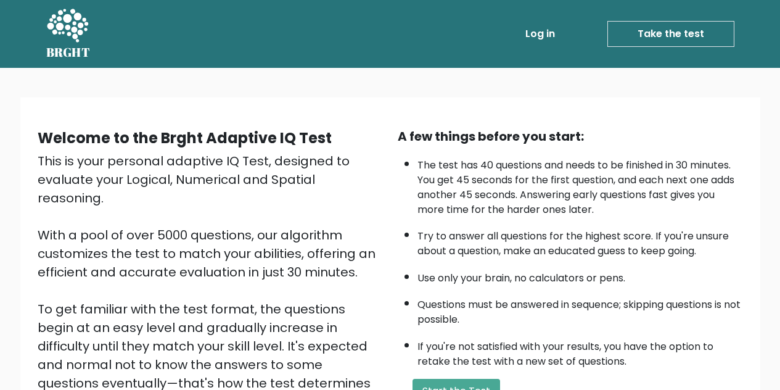 The image size is (780, 390). Describe the element at coordinates (570, 136) in the screenshot. I see `div: A few things before you start:` at that location.